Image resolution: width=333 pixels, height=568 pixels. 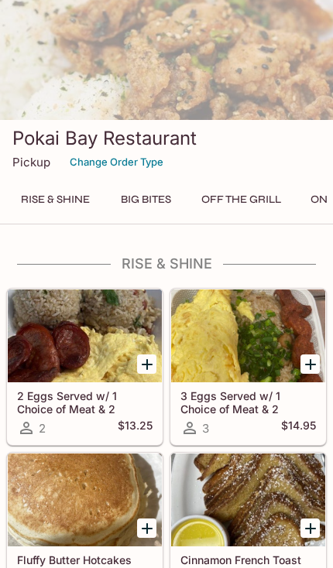 I want to click on h5: $14.95, so click(x=298, y=428).